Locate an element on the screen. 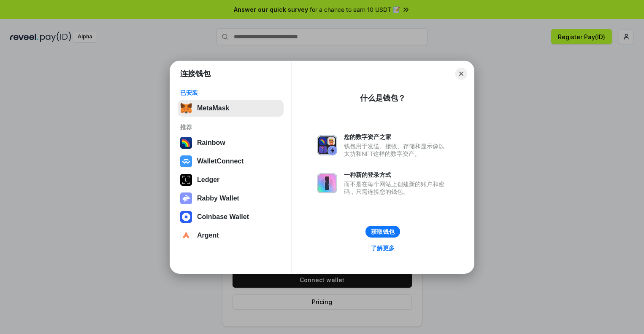 The width and height of the screenshot is (644, 334). button: MetaMask is located at coordinates (231, 109).